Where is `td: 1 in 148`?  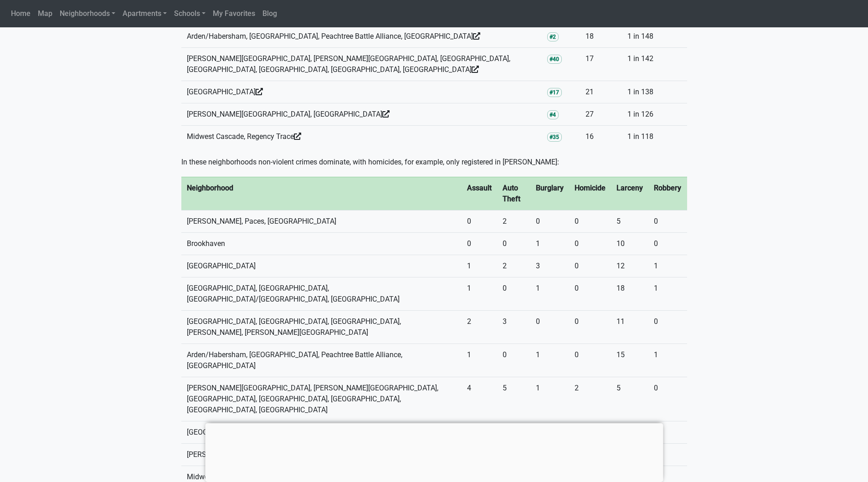 td: 1 in 148 is located at coordinates (655, 37).